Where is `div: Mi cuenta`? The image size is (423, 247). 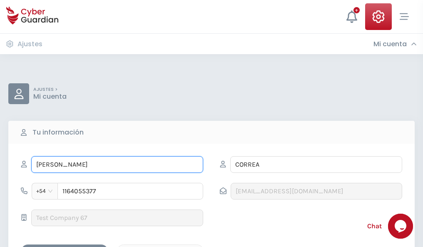 div: Mi cuenta is located at coordinates (395, 44).